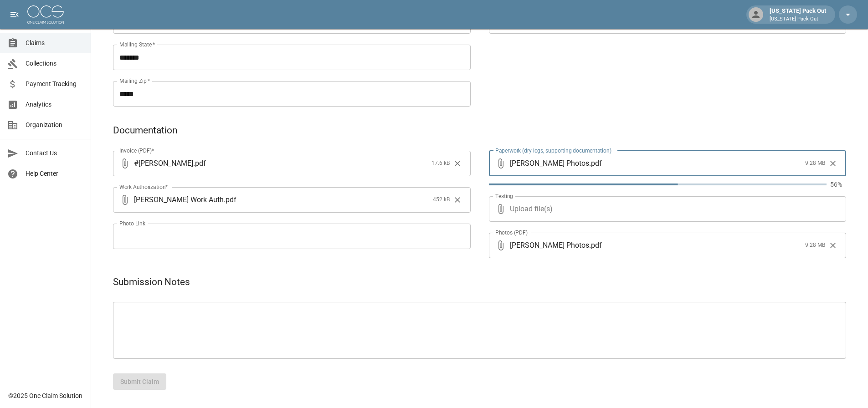  Describe the element at coordinates (46, 14) in the screenshot. I see `img: ocs-logo-white-transparent.png` at that location.